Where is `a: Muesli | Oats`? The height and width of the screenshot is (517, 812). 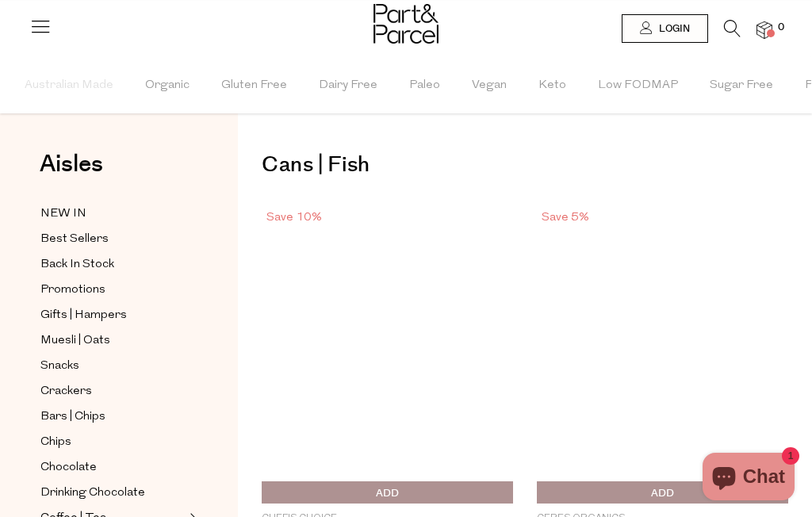
a: Muesli | Oats is located at coordinates (113, 341).